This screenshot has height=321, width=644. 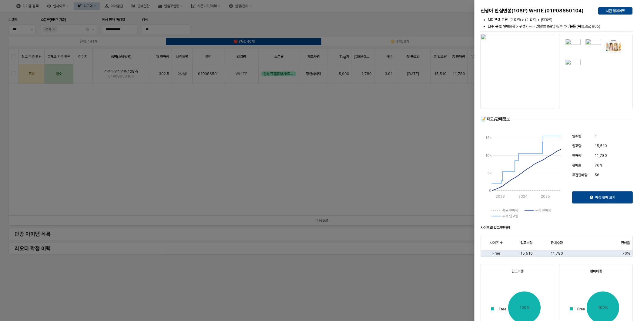 I want to click on span: 1, so click(x=595, y=136).